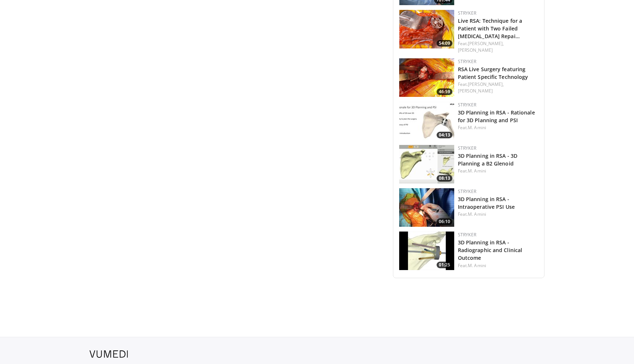  I want to click on span: 54:09, so click(445, 43).